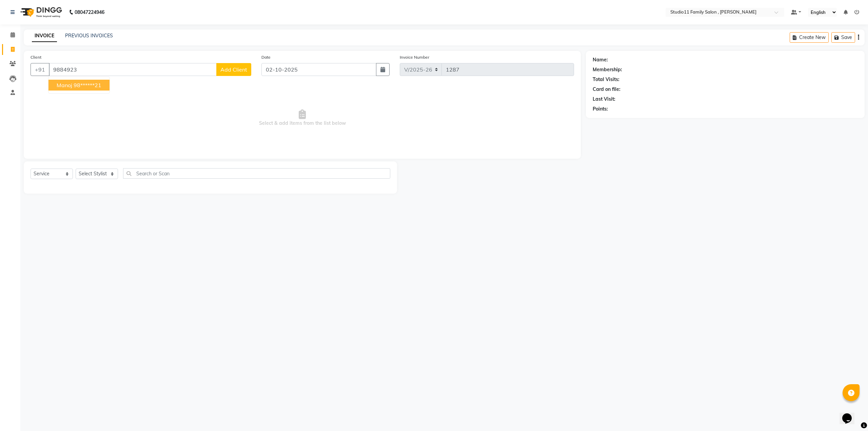 The width and height of the screenshot is (868, 431). What do you see at coordinates (607, 70) in the screenshot?
I see `div: Membership:` at bounding box center [607, 70].